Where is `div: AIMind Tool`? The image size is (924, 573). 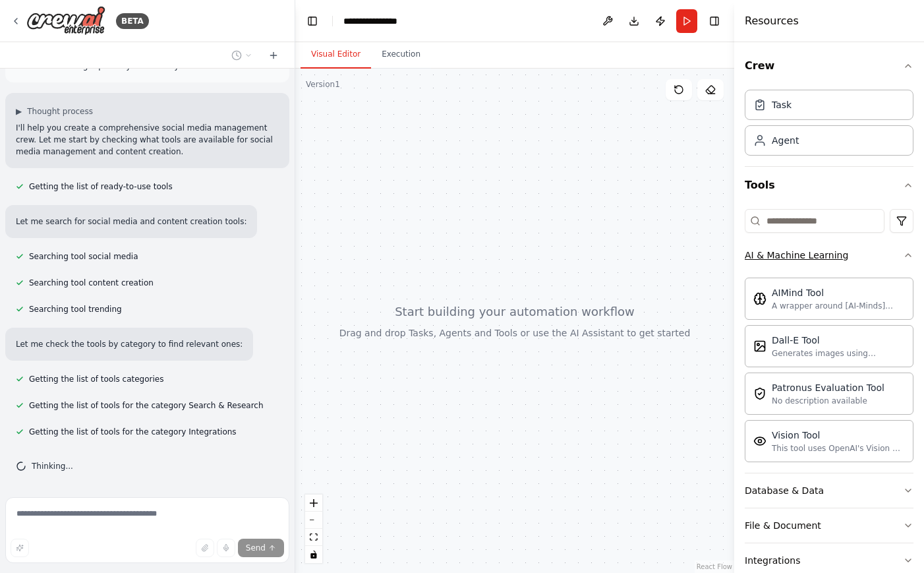
div: AIMind Tool is located at coordinates (839, 293).